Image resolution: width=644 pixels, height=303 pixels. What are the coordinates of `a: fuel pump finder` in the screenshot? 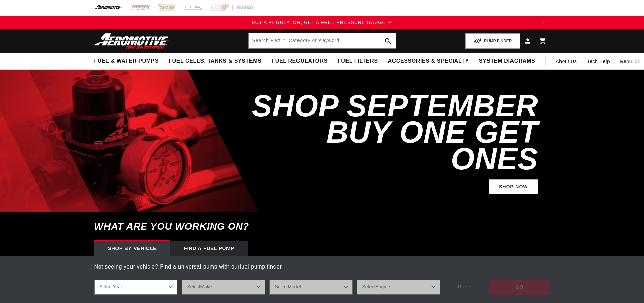 It's located at (261, 267).